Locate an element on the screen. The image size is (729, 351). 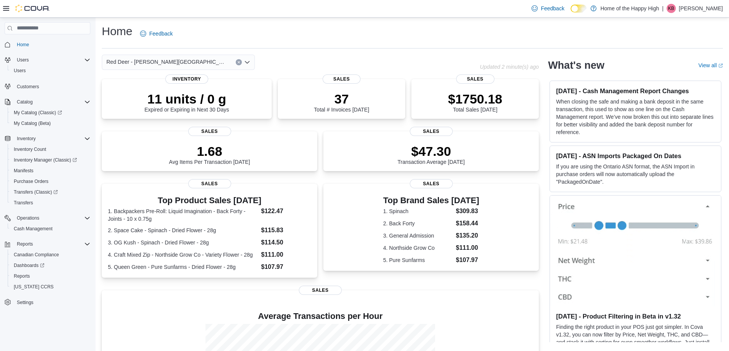
span: Operations is located at coordinates (52, 218).